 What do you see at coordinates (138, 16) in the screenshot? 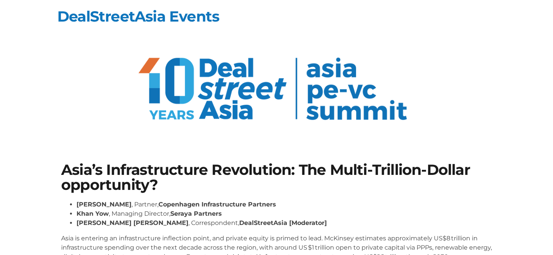
I see `a: DealStreetAsia Events` at bounding box center [138, 16].